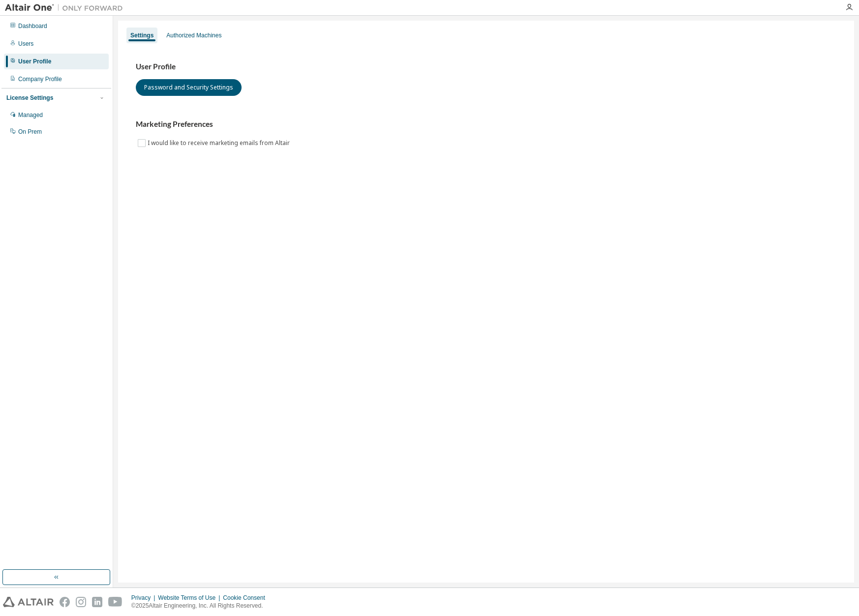  I want to click on p: © 2025 Altair Engineering, Inc. All Rights Reserved., so click(201, 606).